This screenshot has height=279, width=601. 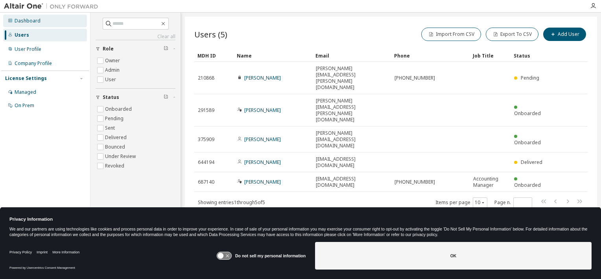 I want to click on label: Revoked, so click(x=115, y=166).